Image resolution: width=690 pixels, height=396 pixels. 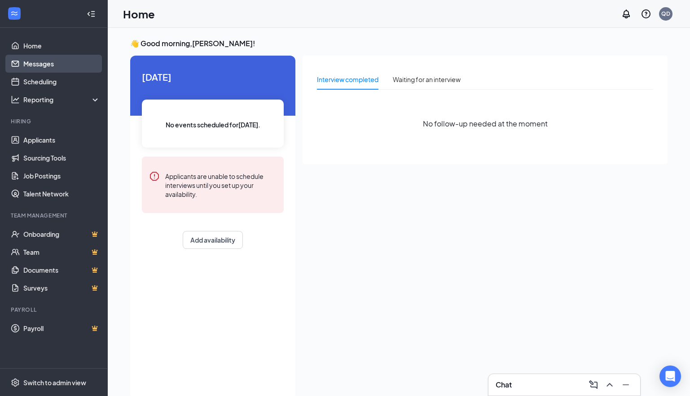 I want to click on a: SurveysCrown, so click(x=61, y=288).